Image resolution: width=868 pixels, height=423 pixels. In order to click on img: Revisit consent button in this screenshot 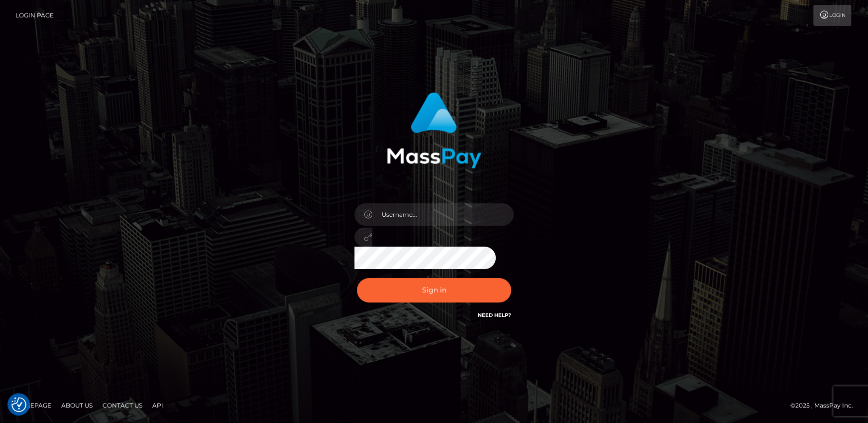, I will do `click(19, 404)`.